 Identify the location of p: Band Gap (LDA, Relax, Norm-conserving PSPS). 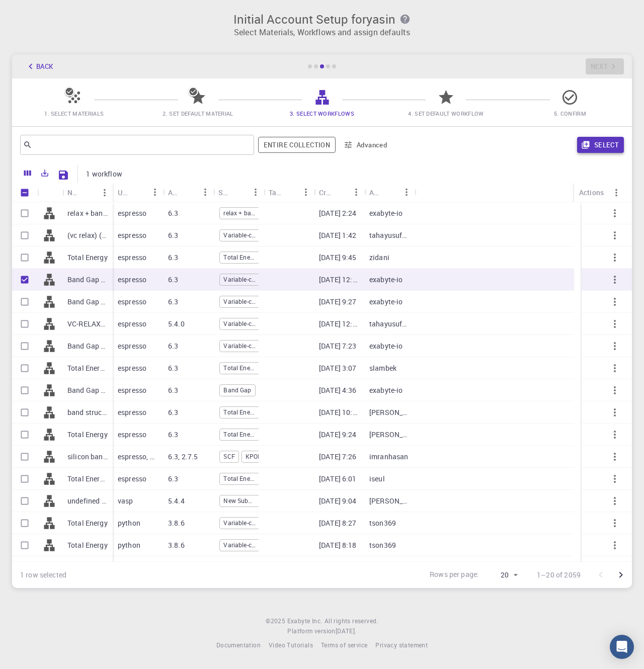
(87, 280).